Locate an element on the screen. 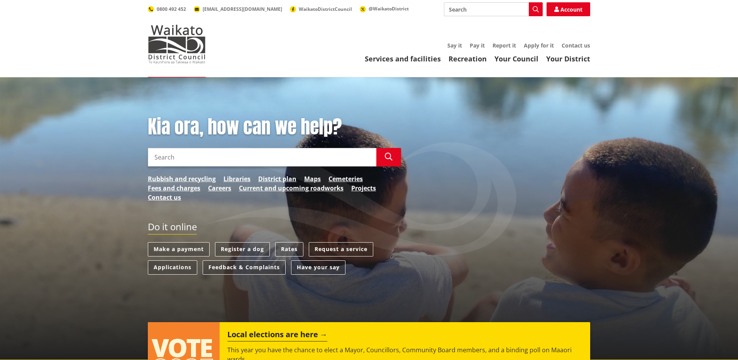  a: 0800 492 452 is located at coordinates (167, 9).